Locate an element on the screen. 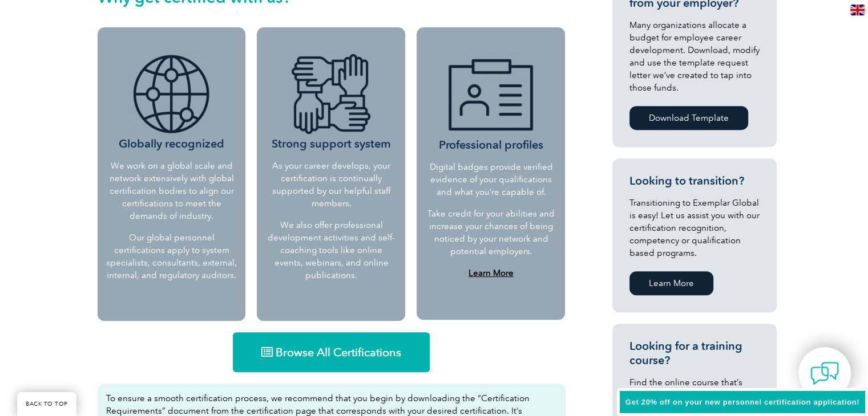 This screenshot has height=416, width=868. a: Download Template is located at coordinates (689, 118).